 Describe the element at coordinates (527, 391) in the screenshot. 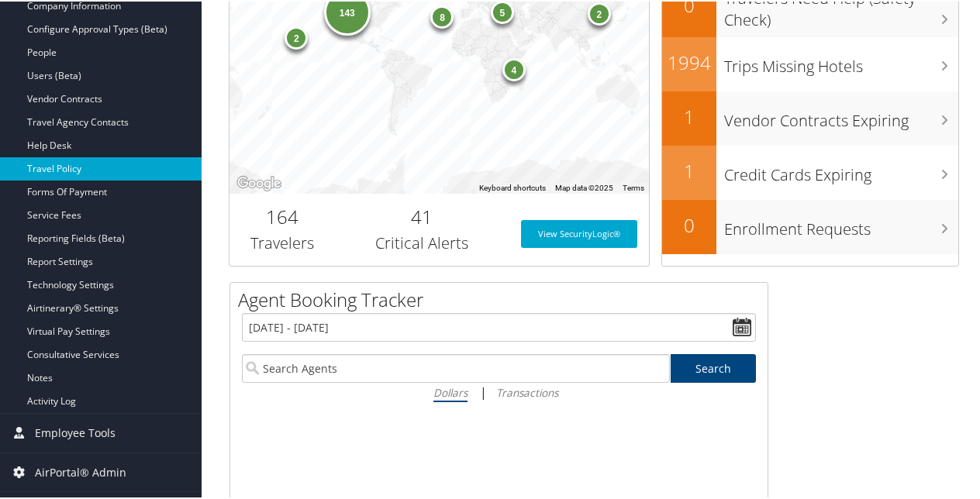

I see `i: Transactions` at that location.